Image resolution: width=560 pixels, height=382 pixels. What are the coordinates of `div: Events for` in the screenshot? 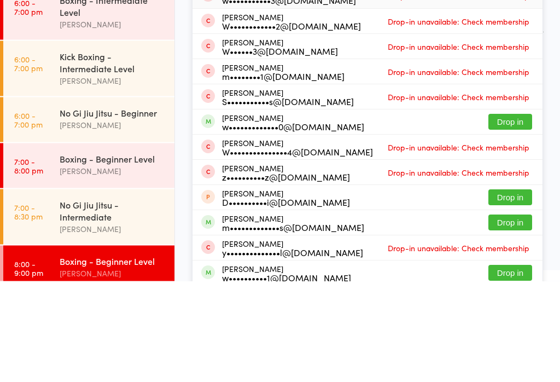 It's located at (41, 21).